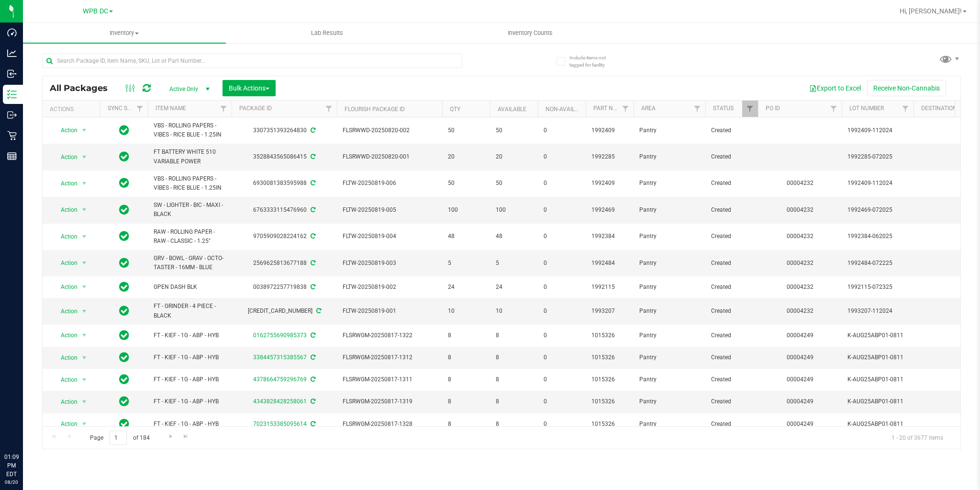 This screenshot has width=980, height=490. I want to click on div: 9705909028224162, so click(284, 236).